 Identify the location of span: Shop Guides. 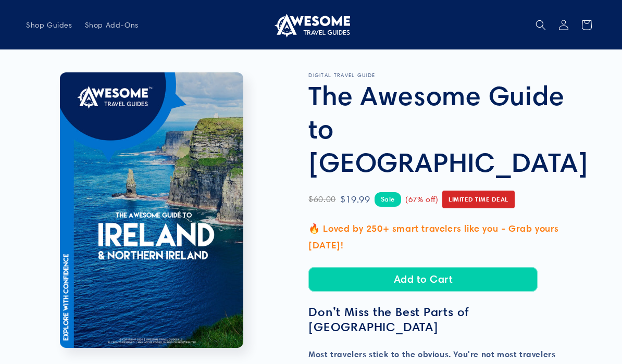
(49, 25).